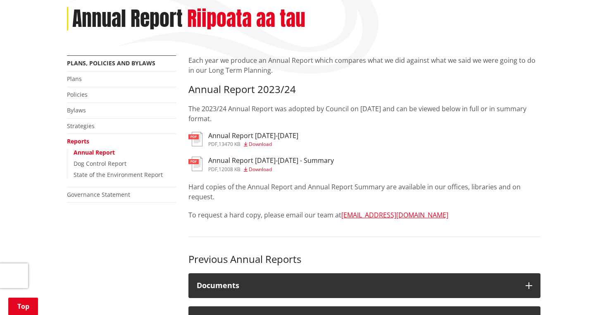  Describe the element at coordinates (100, 163) in the screenshot. I see `a: Dog Control Report` at that location.